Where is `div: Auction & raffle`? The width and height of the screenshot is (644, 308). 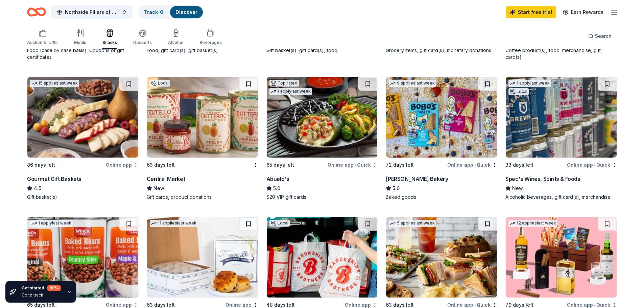
div: Auction & raffle is located at coordinates (43, 43).